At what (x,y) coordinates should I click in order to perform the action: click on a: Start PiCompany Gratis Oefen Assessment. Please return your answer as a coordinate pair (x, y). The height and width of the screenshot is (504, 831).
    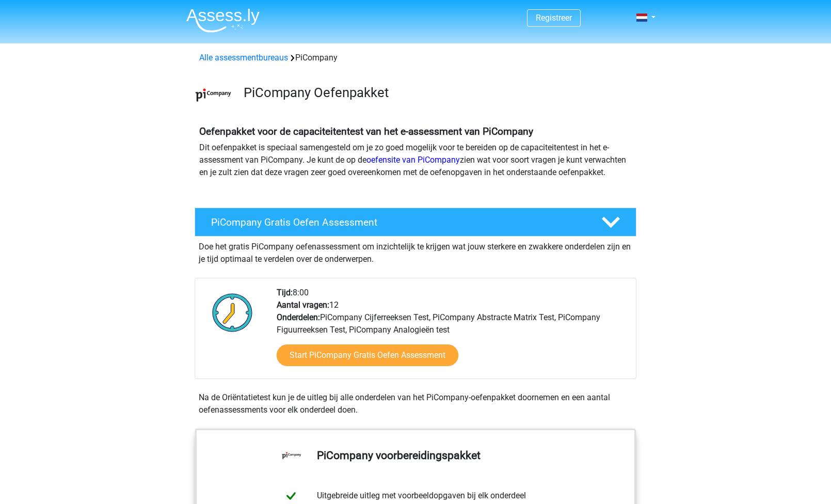
    Looking at the image, I should click on (367, 355).